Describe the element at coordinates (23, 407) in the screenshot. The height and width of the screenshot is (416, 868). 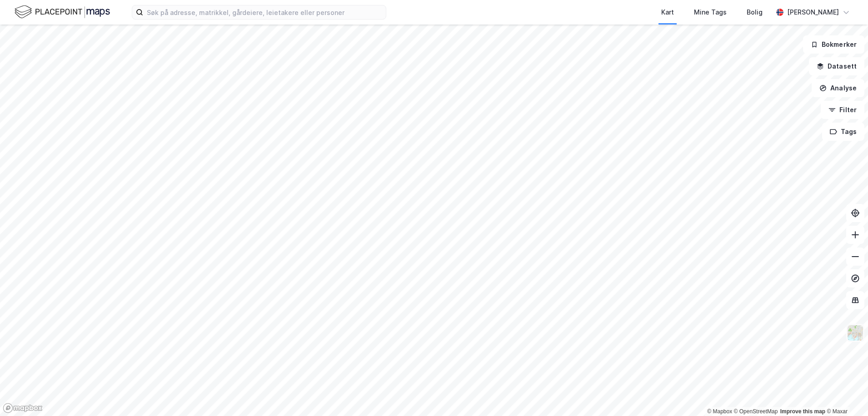
I see `a: Mapbox homepage` at that location.